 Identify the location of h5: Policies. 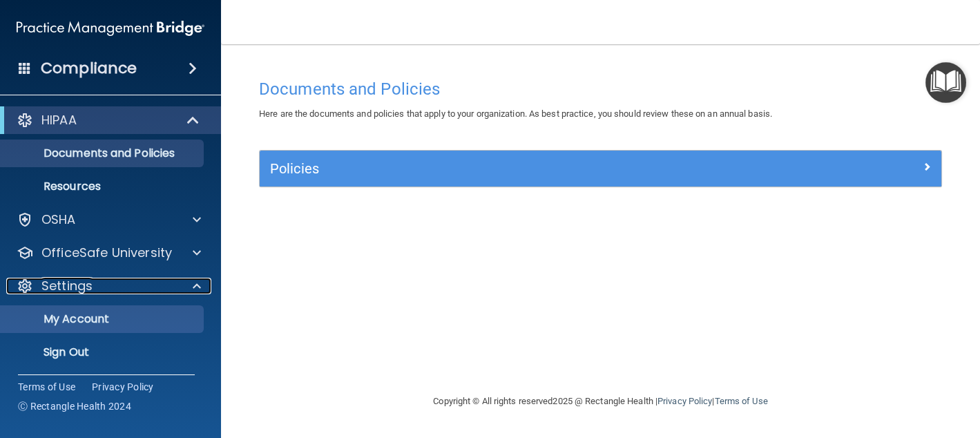
(515, 169).